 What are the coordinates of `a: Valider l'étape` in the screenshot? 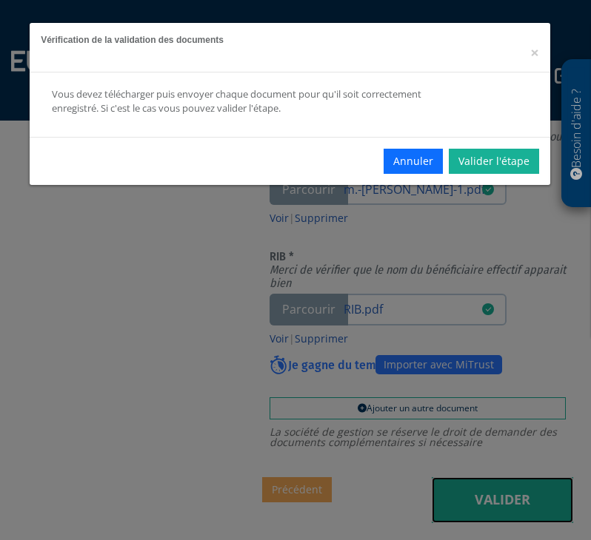 It's located at (494, 161).